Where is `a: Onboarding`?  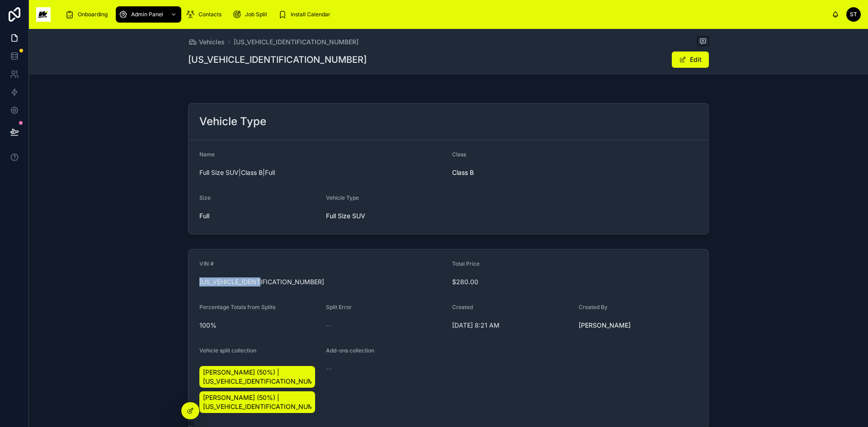
a: Onboarding is located at coordinates (88, 14).